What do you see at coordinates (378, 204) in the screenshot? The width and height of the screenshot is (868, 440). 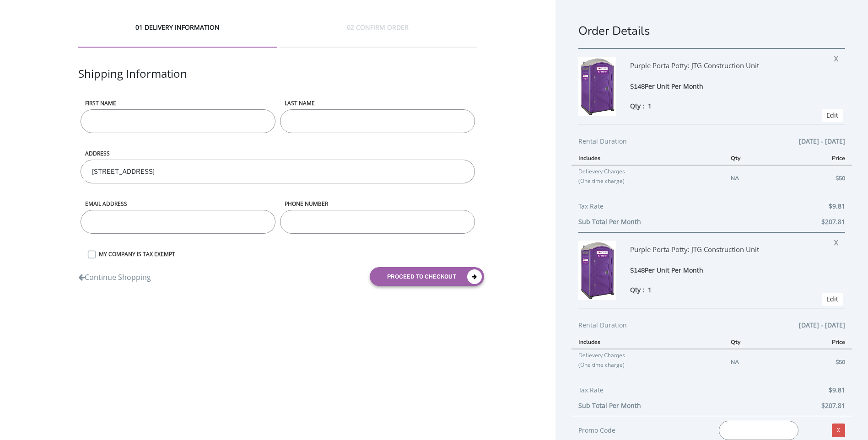 I see `label: phone number` at bounding box center [378, 204].